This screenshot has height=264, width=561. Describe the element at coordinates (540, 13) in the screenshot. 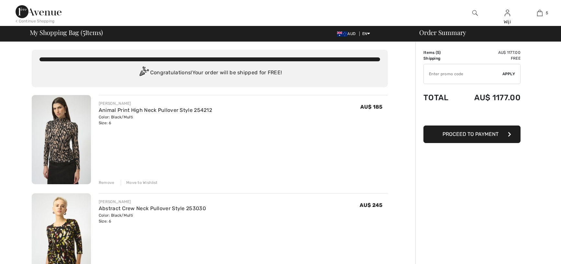

I see `a: 5` at that location.